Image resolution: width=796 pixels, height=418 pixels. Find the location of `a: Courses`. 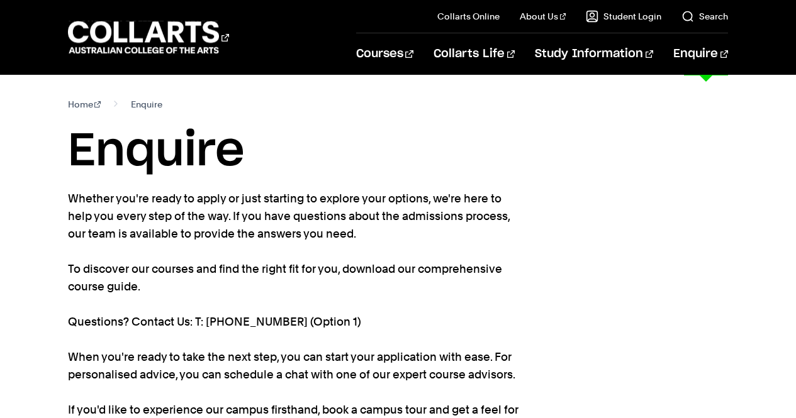

a: Courses is located at coordinates (384, 54).